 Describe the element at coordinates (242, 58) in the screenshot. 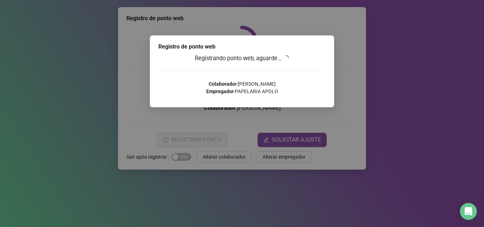

I see `h3: Registrando ponto web, aguarde...` at that location.